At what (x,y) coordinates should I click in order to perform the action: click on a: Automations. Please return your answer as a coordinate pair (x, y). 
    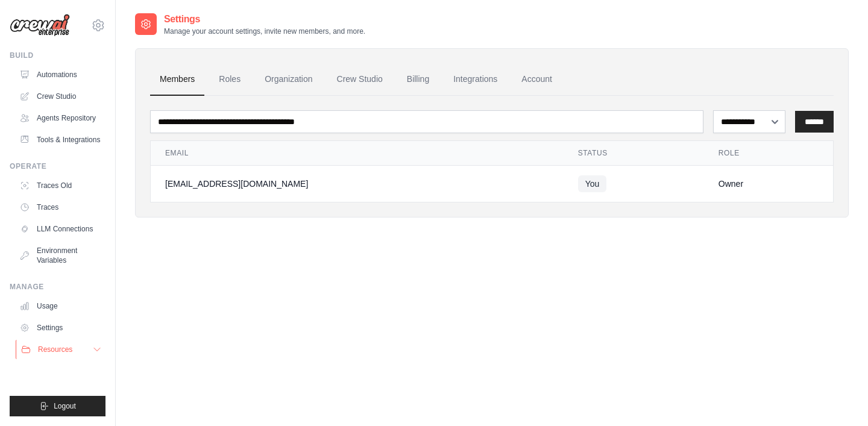
    Looking at the image, I should click on (59, 74).